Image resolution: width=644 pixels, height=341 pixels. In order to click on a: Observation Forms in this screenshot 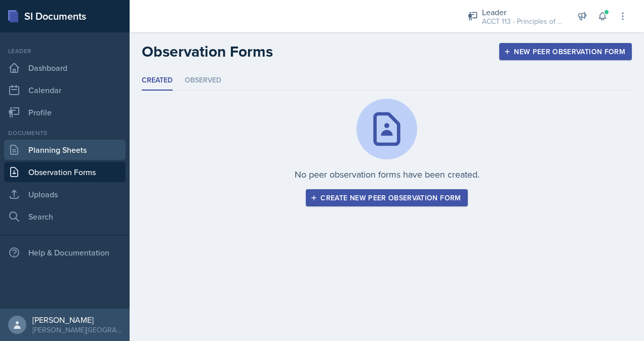, I will do `click(65, 172)`.